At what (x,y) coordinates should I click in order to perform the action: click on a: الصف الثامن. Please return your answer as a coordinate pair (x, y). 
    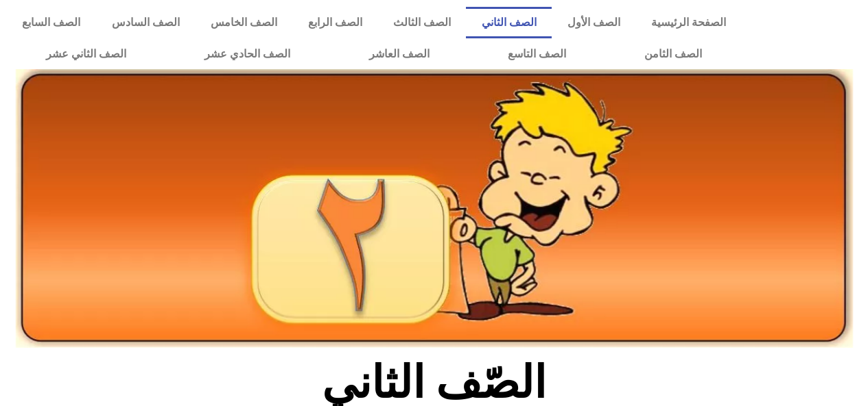
    Looking at the image, I should click on (673, 54).